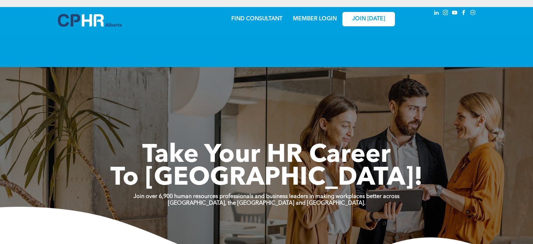 This screenshot has width=533, height=244. Describe the element at coordinates (266, 196) in the screenshot. I see `strong: Join over 6,900 human resources professionals and business leaders in making workplaces better ac...` at that location.